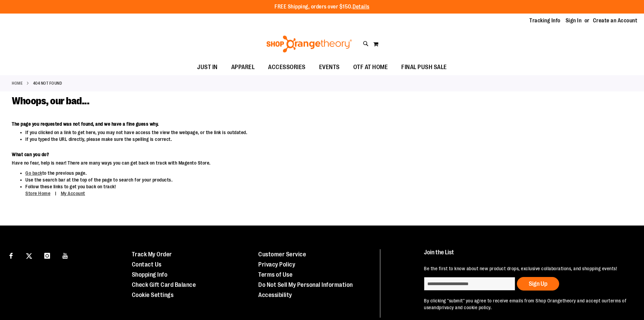  I want to click on a: Visit our Instagram page, so click(47, 255).